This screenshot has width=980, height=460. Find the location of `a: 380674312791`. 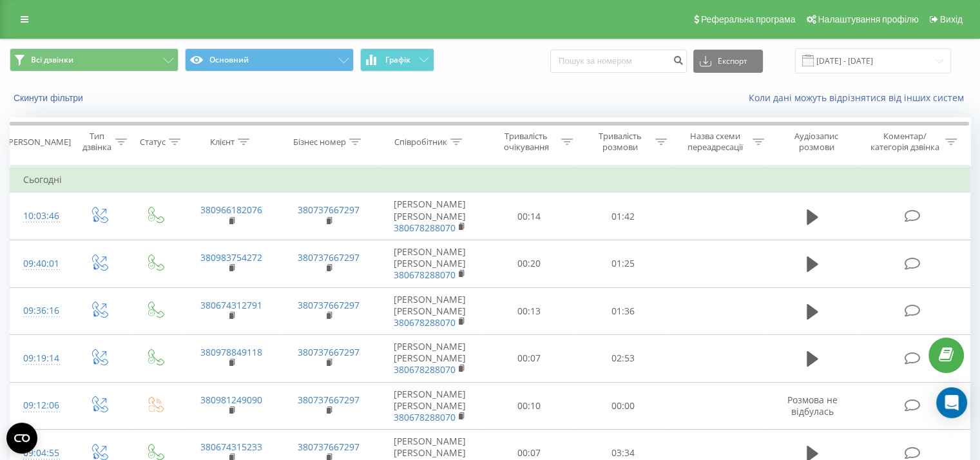

a: 380674312791 is located at coordinates (231, 304).